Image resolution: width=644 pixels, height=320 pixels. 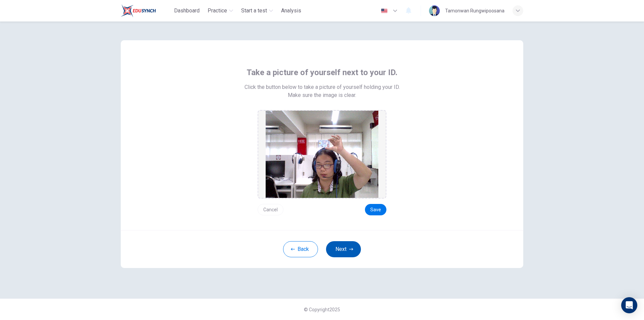 I want to click on img: en, so click(x=384, y=11).